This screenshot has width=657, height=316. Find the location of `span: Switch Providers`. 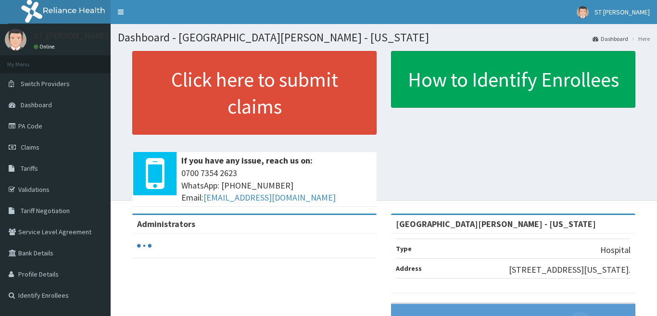

span: Switch Providers is located at coordinates (45, 84).